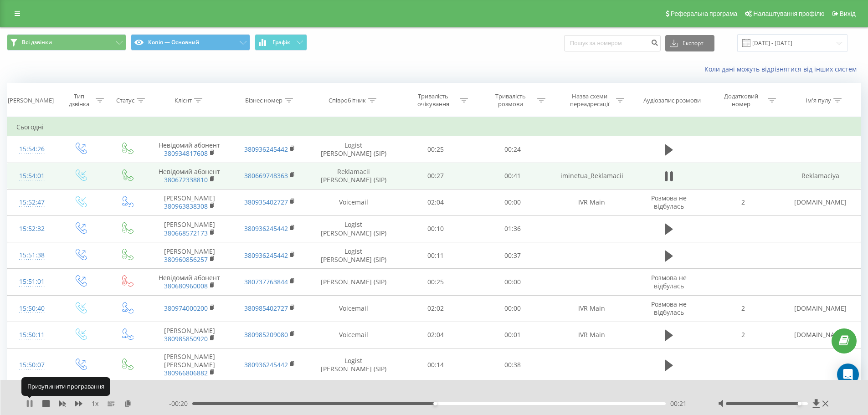 The height and width of the screenshot is (415, 868). What do you see at coordinates (592, 176) in the screenshot?
I see `td: iminetua_Reklamacii` at bounding box center [592, 176].